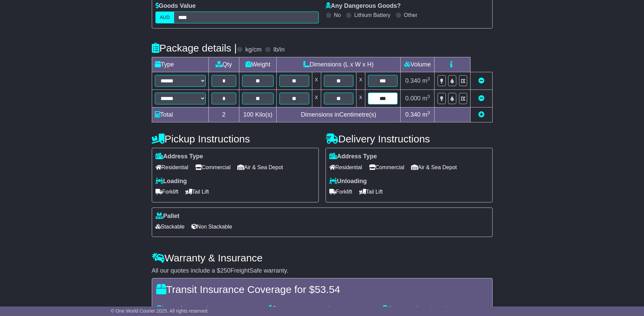  I want to click on div: If your package is stolen, so click(435, 309).